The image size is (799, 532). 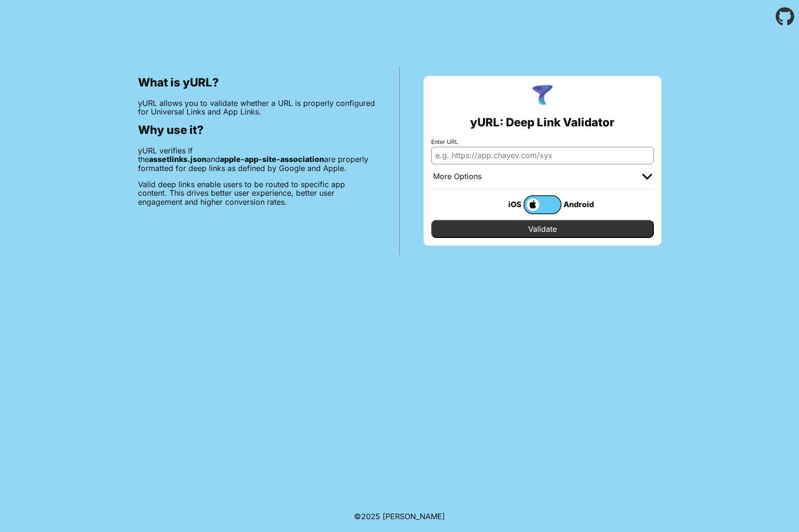 What do you see at coordinates (370, 517) in the screenshot?
I see `span: 2025` at bounding box center [370, 517].